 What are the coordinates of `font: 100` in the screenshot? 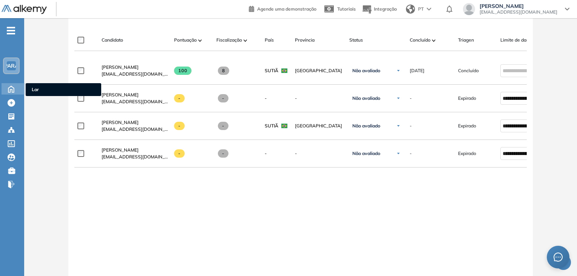 It's located at (183, 70).